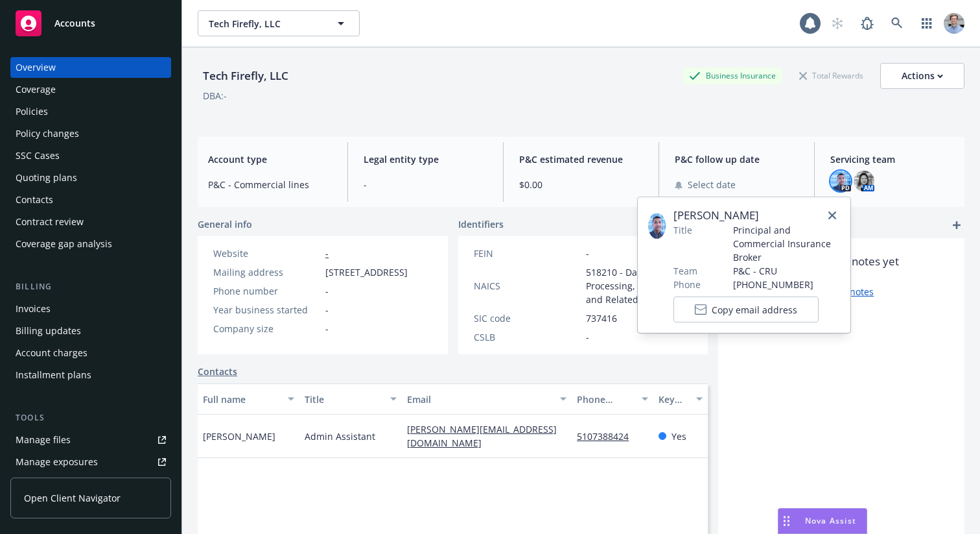  I want to click on div: Actions, so click(922, 76).